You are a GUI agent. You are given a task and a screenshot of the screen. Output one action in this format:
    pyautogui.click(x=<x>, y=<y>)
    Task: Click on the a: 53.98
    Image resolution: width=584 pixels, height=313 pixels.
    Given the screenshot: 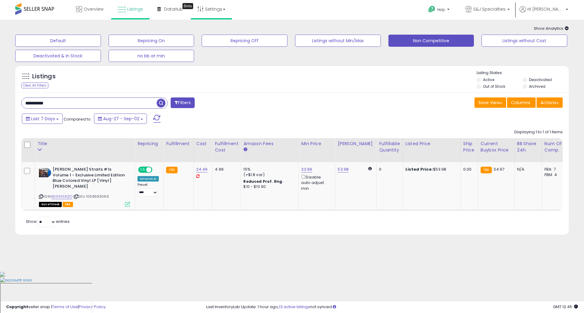 What is the action you would take?
    pyautogui.click(x=343, y=170)
    